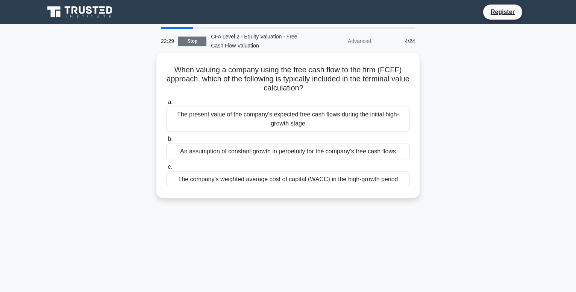 This screenshot has width=576, height=292. I want to click on div: An assumption of constant growth in perpetuity for the company's free cash flows, so click(288, 151).